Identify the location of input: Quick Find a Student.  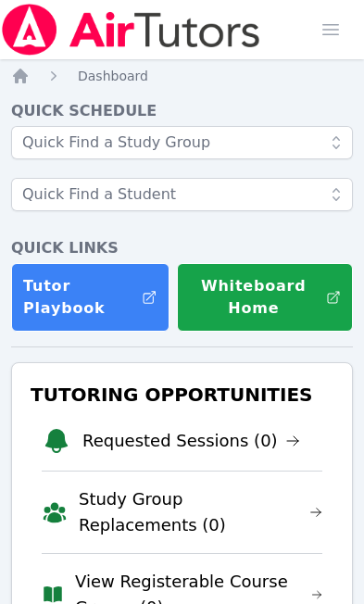
(182, 195).